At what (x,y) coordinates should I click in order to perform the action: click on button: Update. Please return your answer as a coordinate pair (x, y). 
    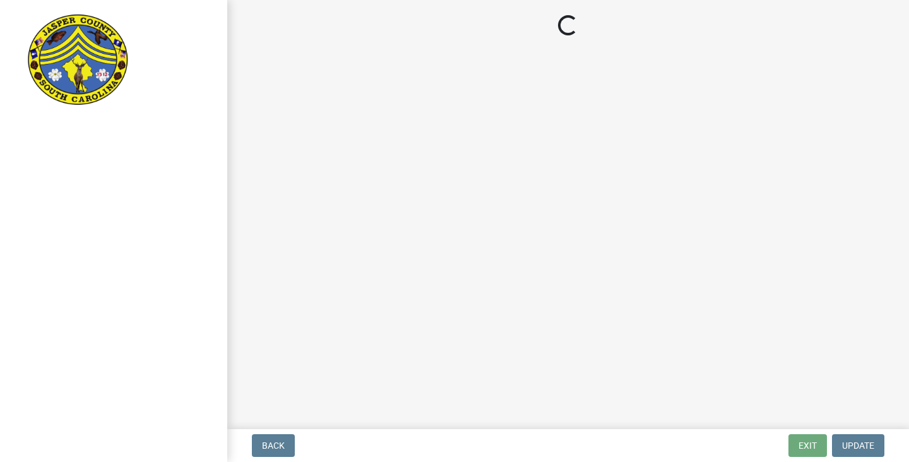
    Looking at the image, I should click on (858, 445).